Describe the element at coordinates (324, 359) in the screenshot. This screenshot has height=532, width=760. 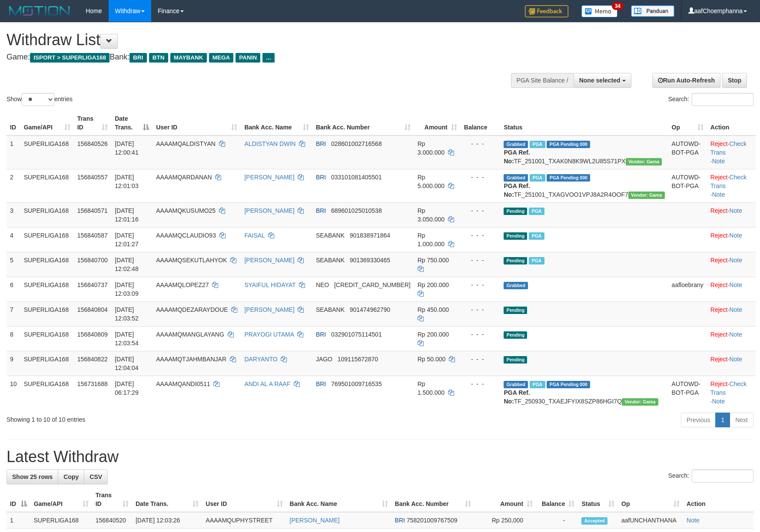
I see `span: JAGO` at that location.